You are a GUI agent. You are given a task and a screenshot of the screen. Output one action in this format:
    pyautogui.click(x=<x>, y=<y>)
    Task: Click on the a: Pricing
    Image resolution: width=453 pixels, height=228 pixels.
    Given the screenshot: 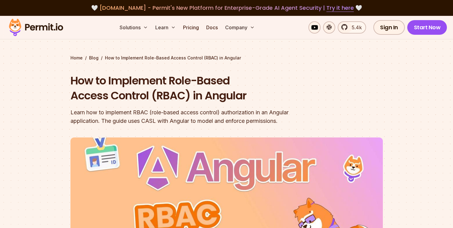 What is the action you would take?
    pyautogui.click(x=191, y=27)
    